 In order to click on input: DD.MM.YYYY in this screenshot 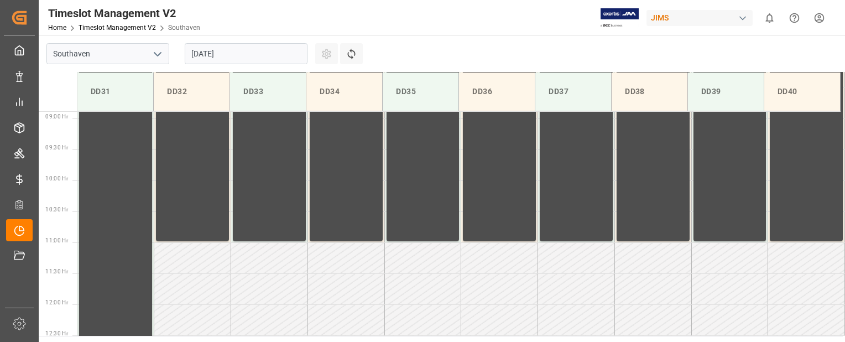, I will do `click(246, 54)`.